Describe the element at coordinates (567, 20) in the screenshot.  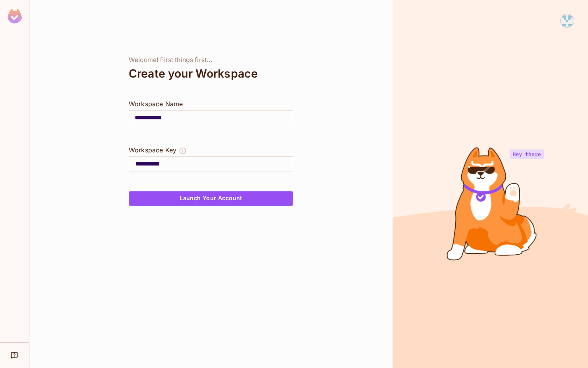
I see `img: helena@accred.plus` at that location.